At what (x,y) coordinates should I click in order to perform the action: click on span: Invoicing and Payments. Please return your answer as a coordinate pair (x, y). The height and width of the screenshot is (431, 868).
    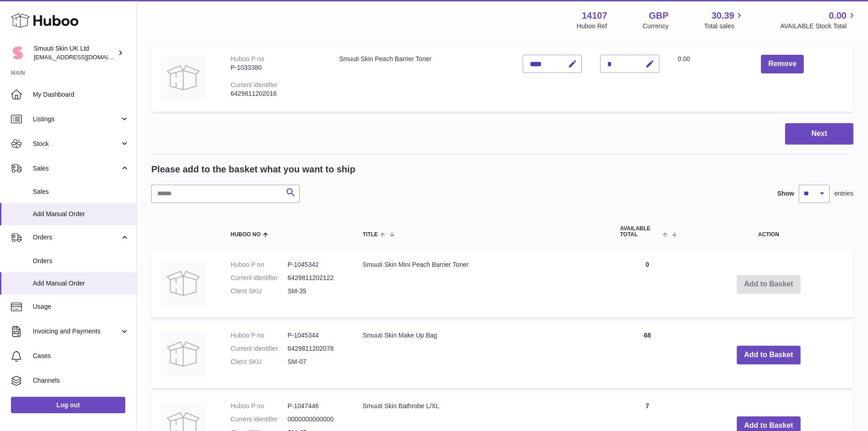
    Looking at the image, I should click on (76, 331).